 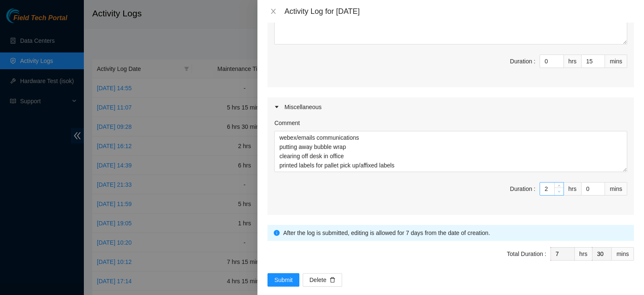 What do you see at coordinates (527, 254) in the screenshot?
I see `div: Total Duration :` at bounding box center [527, 254].